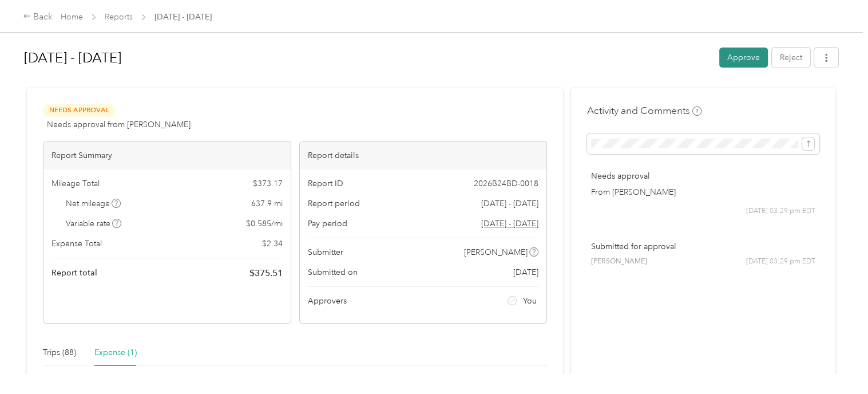 Image resolution: width=868 pixels, height=394 pixels. What do you see at coordinates (703, 175) in the screenshot?
I see `p: Needs approval` at bounding box center [703, 175].